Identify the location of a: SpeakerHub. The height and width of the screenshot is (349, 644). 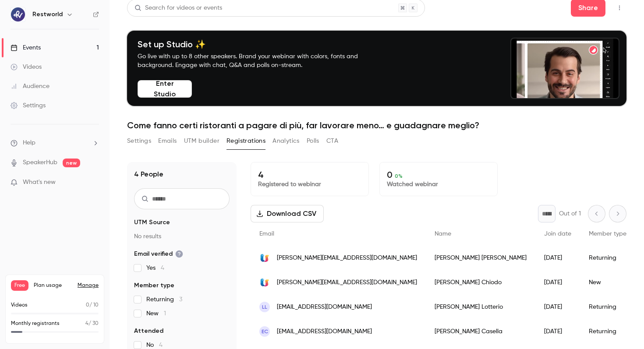
(40, 162).